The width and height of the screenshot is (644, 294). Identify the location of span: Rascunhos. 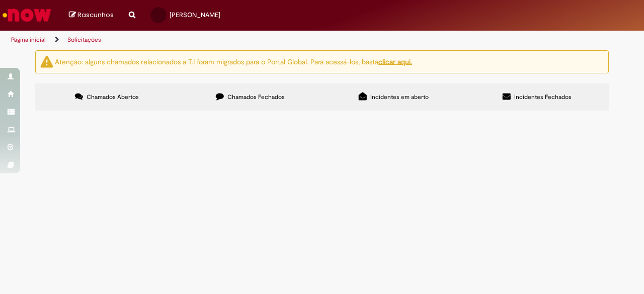
(96, 15).